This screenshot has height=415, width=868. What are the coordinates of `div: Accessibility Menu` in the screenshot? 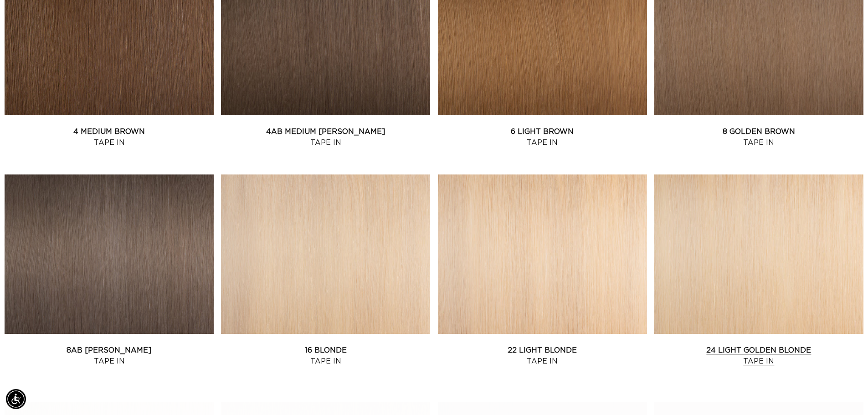 It's located at (16, 399).